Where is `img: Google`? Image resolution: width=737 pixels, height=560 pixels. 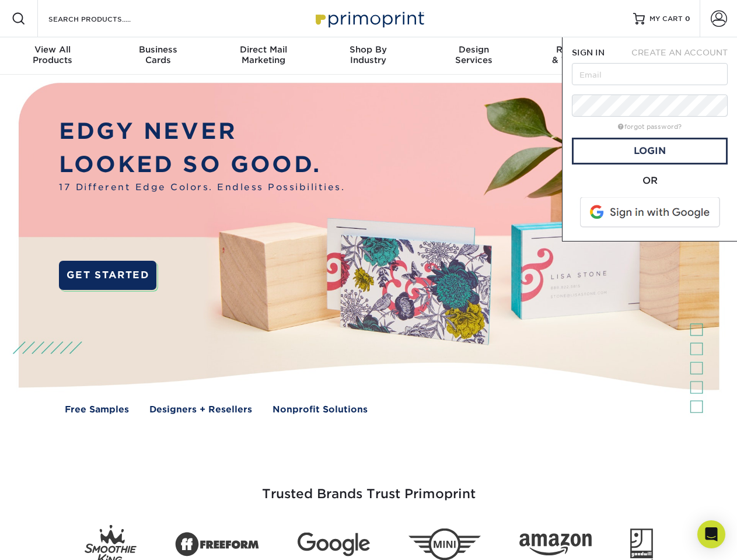 img: Google is located at coordinates (334, 544).